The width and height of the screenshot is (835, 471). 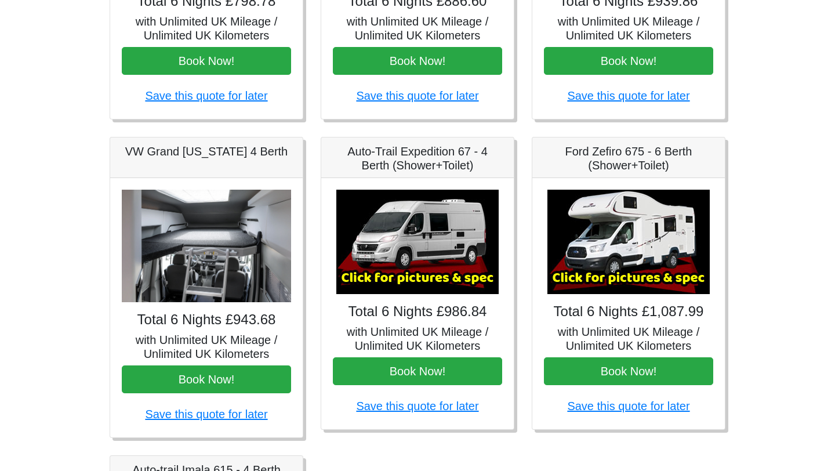 What do you see at coordinates (418, 158) in the screenshot?
I see `h5: Auto-Trail Expedition 67 - 4 Berth (Shower+Toilet)` at bounding box center [418, 158].